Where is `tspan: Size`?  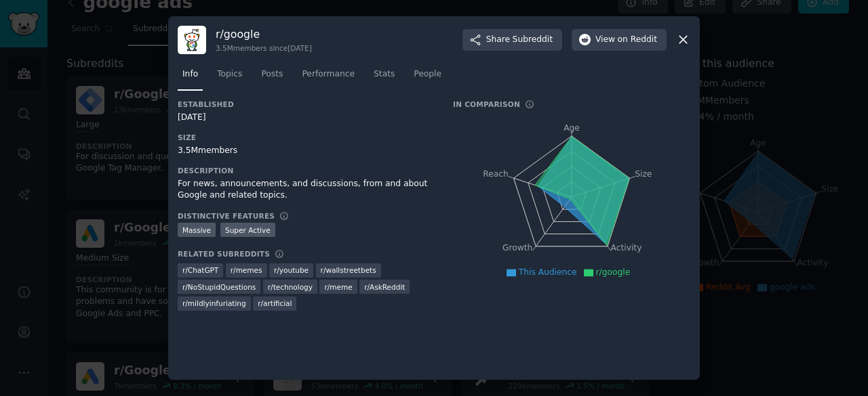
tspan: Size is located at coordinates (643, 174).